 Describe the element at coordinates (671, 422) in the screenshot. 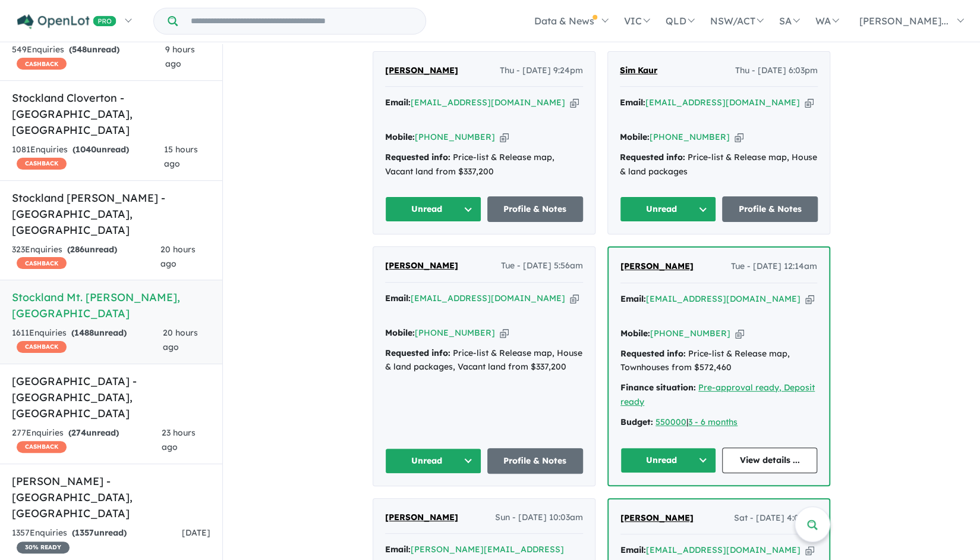

I see `a: 550000` at that location.